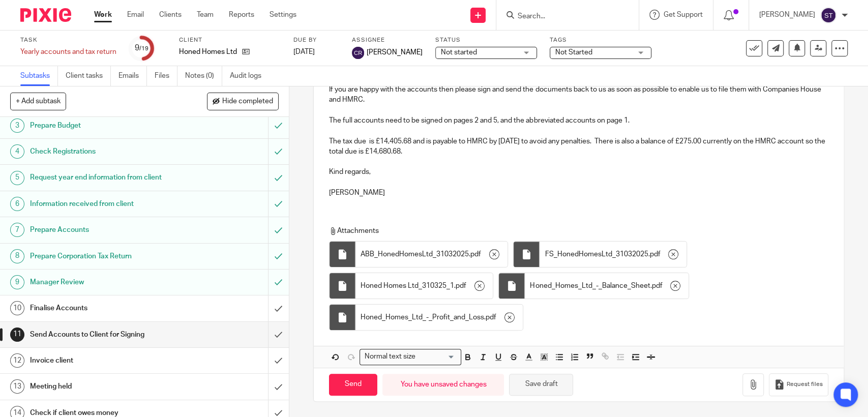 The width and height of the screenshot is (868, 417). Describe the element at coordinates (106, 230) in the screenshot. I see `h1: Prepare Accounts` at that location.